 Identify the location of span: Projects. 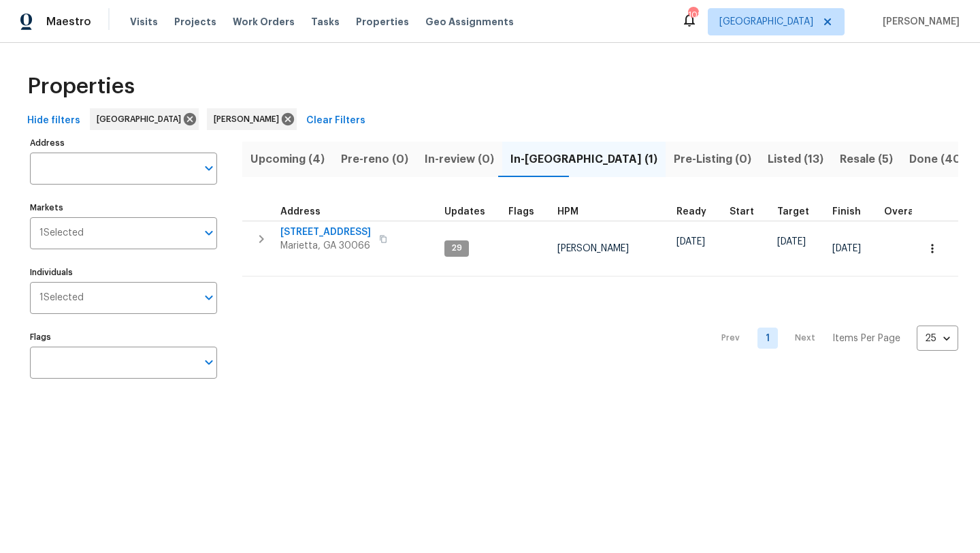
(195, 22).